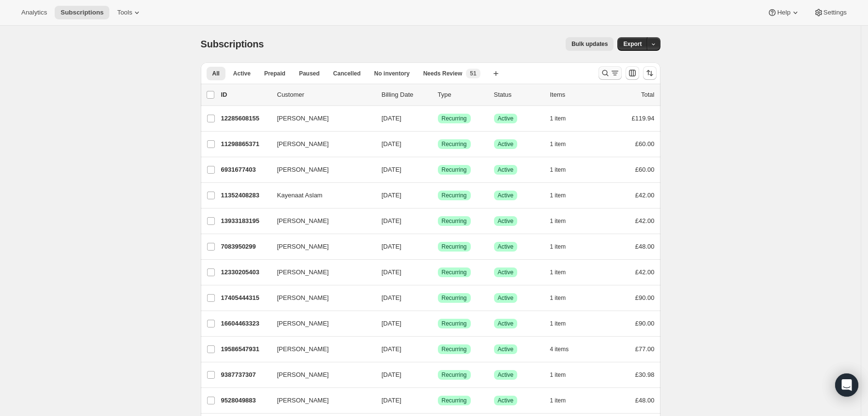 This screenshot has width=868, height=416. I want to click on button: Create new view, so click(496, 74).